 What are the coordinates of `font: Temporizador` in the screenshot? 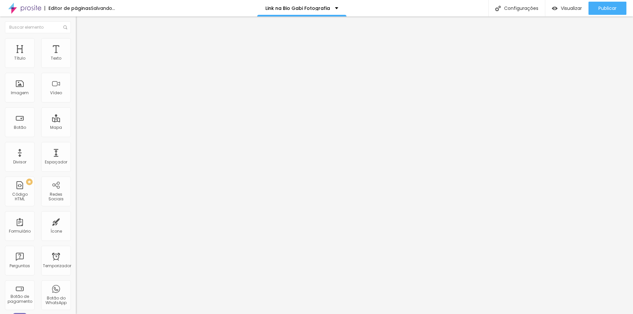 It's located at (57, 266).